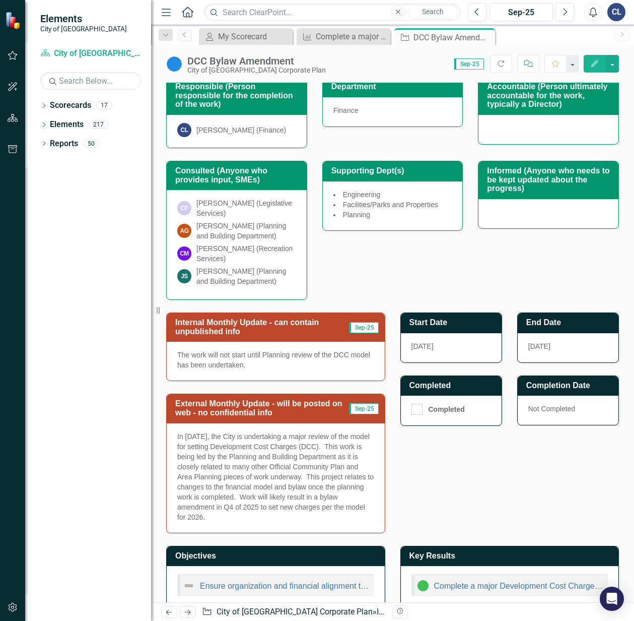 The image size is (634, 621). What do you see at coordinates (394, 171) in the screenshot?
I see `h3: Supporting Dept(s)` at bounding box center [394, 171].